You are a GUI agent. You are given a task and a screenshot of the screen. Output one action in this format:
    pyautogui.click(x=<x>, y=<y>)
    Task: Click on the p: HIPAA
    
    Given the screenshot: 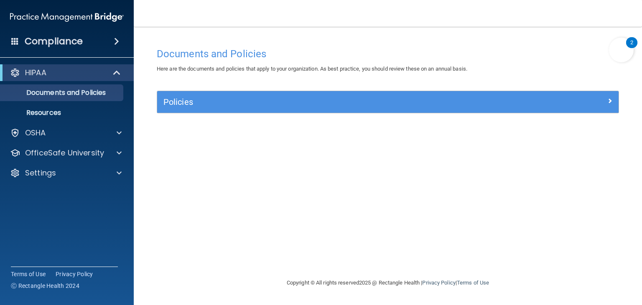 What is the action you would take?
    pyautogui.click(x=36, y=73)
    